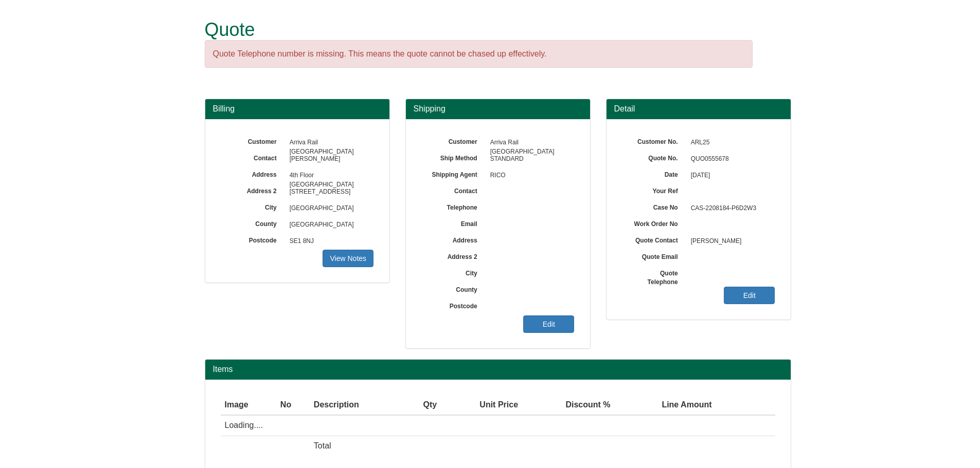 This screenshot has width=980, height=468. I want to click on label: Quote No., so click(654, 156).